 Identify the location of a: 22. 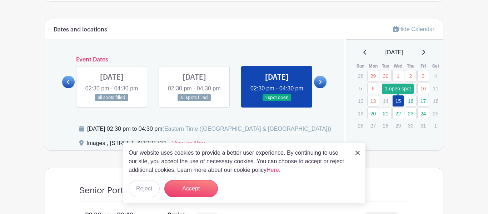
(398, 113).